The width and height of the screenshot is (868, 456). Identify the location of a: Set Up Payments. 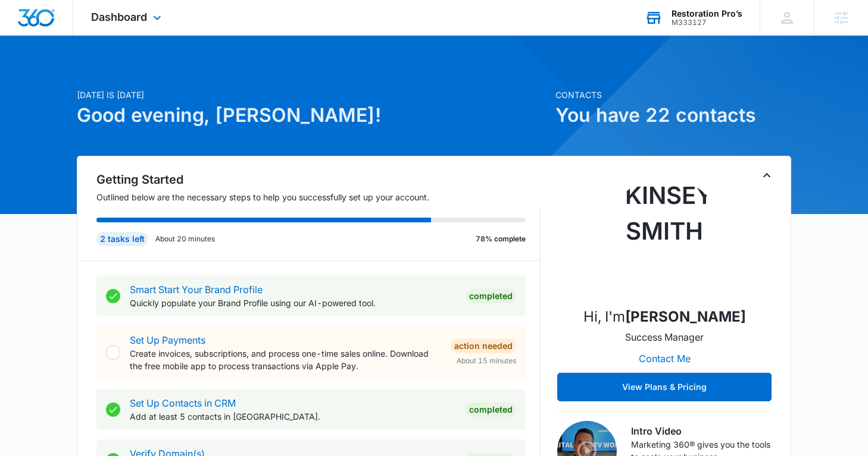
(167, 340).